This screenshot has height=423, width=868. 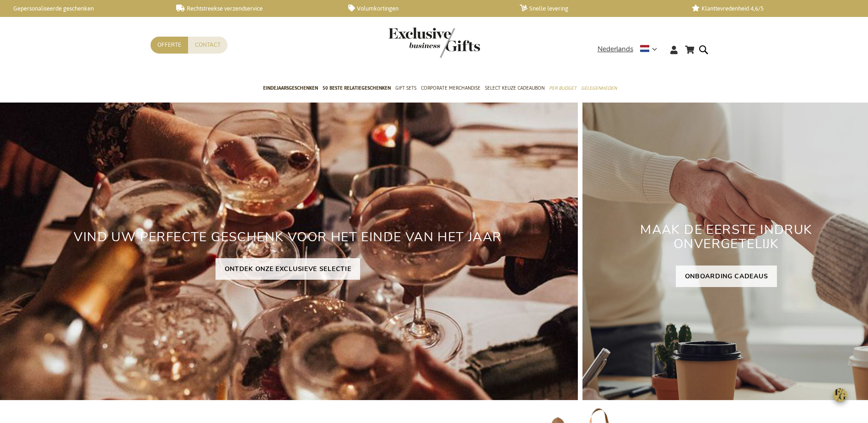 What do you see at coordinates (599, 9) in the screenshot?
I see `a: Snelle levering` at bounding box center [599, 9].